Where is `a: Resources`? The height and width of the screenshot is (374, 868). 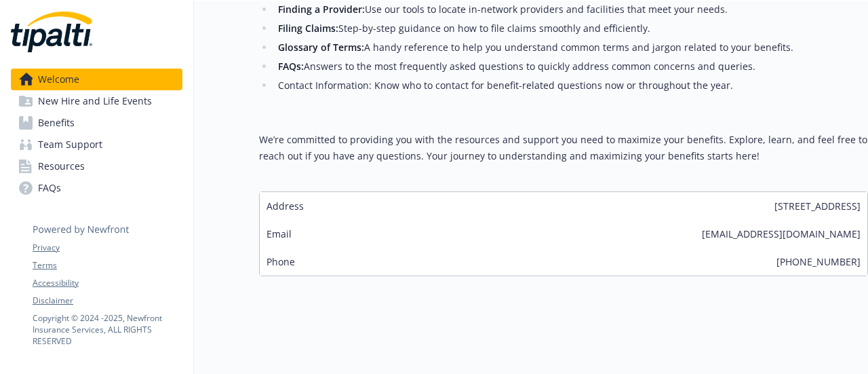 a: Resources is located at coordinates (96, 166).